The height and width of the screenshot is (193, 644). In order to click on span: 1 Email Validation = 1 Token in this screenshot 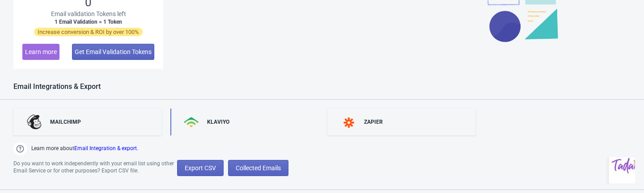, I will do `click(88, 22)`.